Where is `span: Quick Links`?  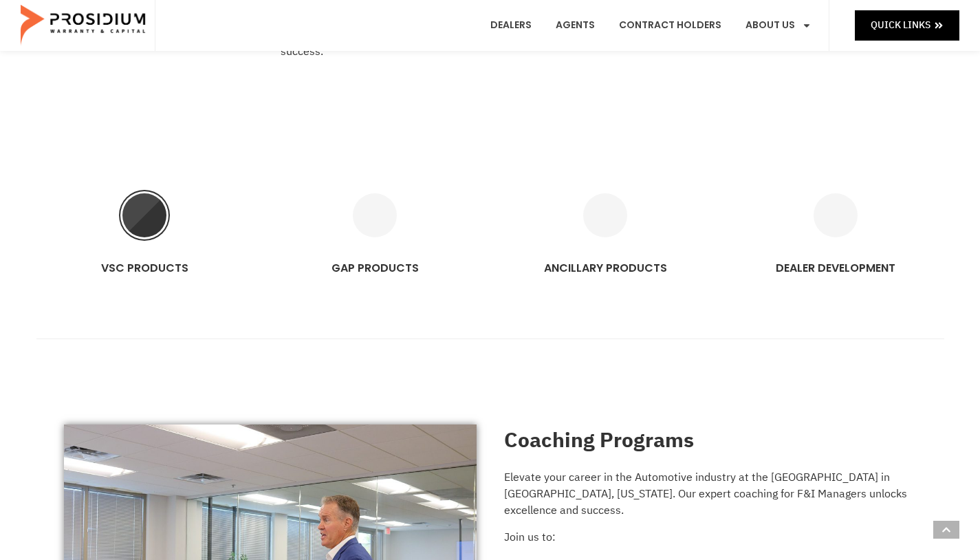 span: Quick Links is located at coordinates (900, 25).